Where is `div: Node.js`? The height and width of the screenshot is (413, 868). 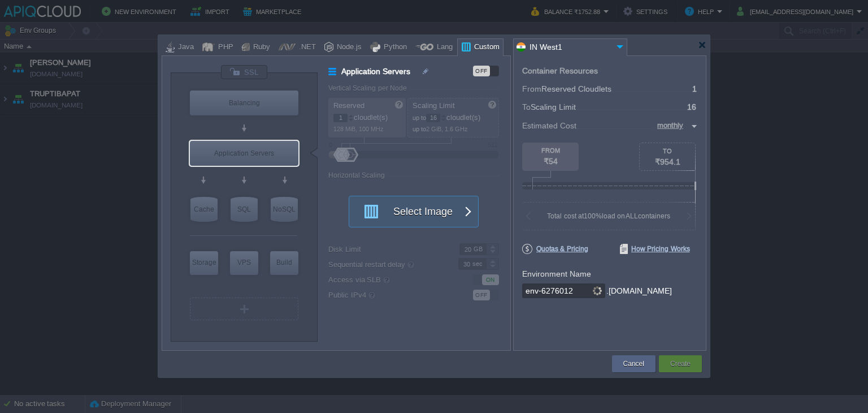 div: Node.js is located at coordinates (348, 47).